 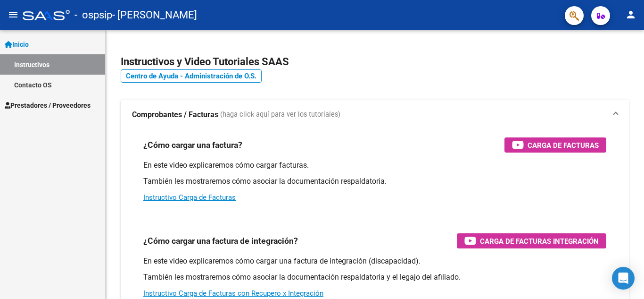 I want to click on button: Carga de Facturas, so click(x=556, y=145).